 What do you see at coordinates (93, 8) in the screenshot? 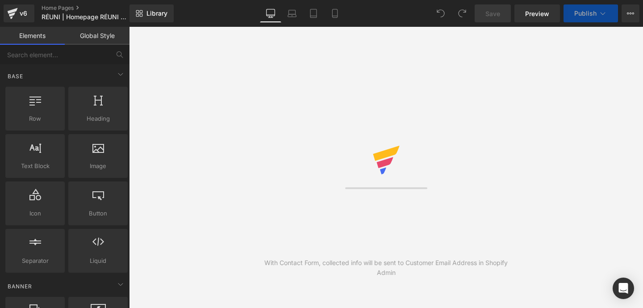
I see `a: Home Pages` at bounding box center [93, 8].